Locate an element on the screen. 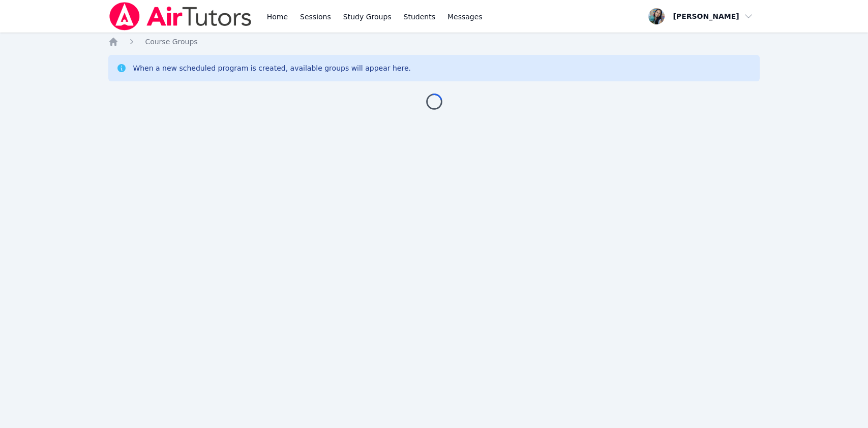 The width and height of the screenshot is (868, 428). div: When a new scheduled program is created, available groups will appear here. is located at coordinates (271, 68).